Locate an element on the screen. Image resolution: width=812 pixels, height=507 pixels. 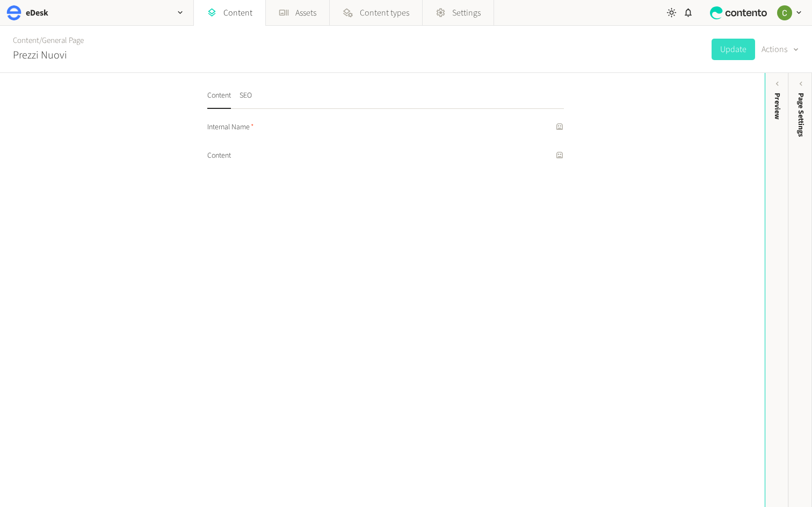
div: Preview is located at coordinates (777, 106).